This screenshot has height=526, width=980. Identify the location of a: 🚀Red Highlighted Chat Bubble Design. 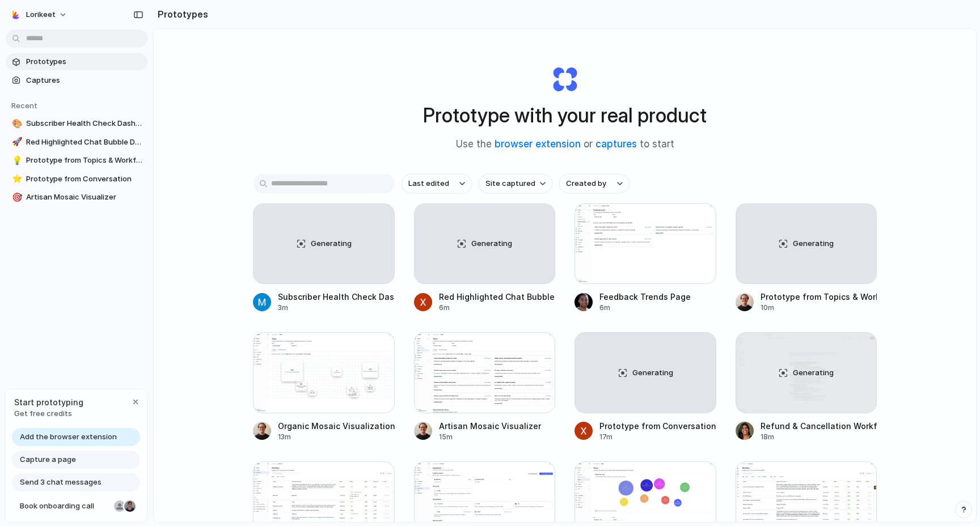
(76, 142).